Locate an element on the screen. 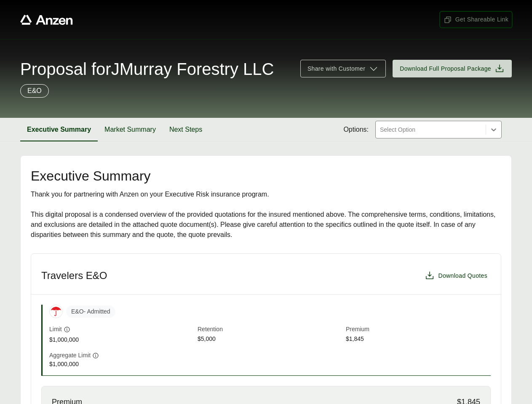 The image size is (532, 404). h2: Executive Summary is located at coordinates (265, 176).